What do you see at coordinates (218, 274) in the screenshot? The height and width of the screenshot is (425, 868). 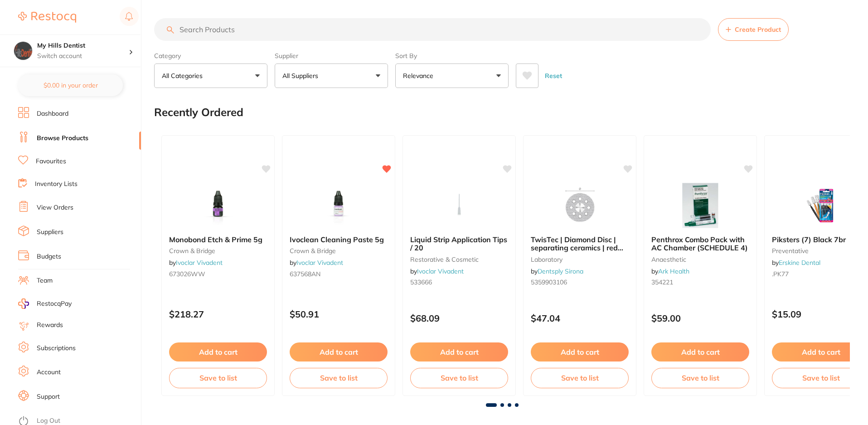 I see `small: 673026WW` at bounding box center [218, 274].